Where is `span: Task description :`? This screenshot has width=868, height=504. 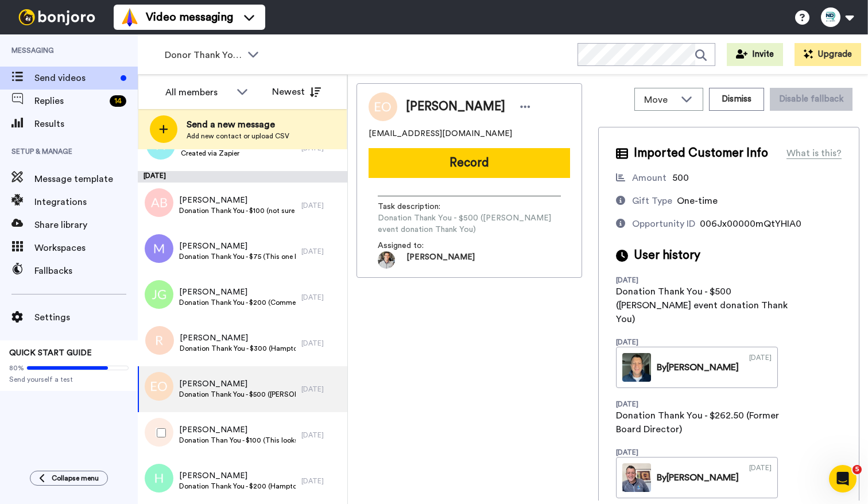 span: Task description : is located at coordinates (418, 207).